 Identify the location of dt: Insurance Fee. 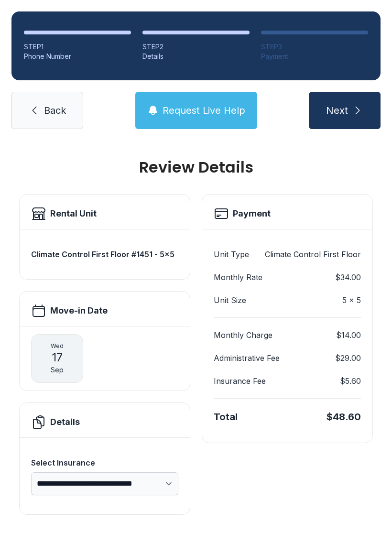
(239, 381).